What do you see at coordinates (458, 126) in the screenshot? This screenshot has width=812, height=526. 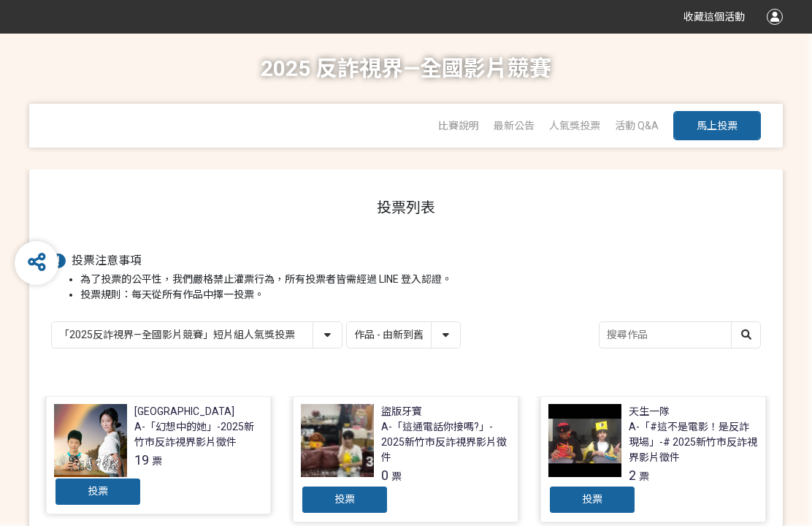 I see `a: 比賽說明` at bounding box center [458, 126].